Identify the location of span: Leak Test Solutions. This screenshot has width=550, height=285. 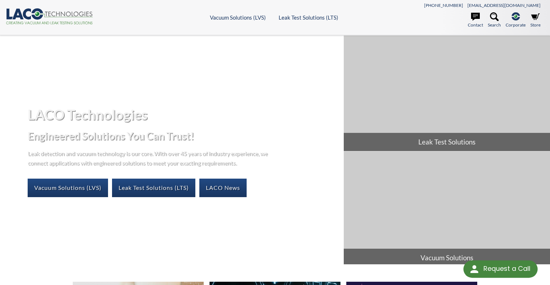
(447, 142).